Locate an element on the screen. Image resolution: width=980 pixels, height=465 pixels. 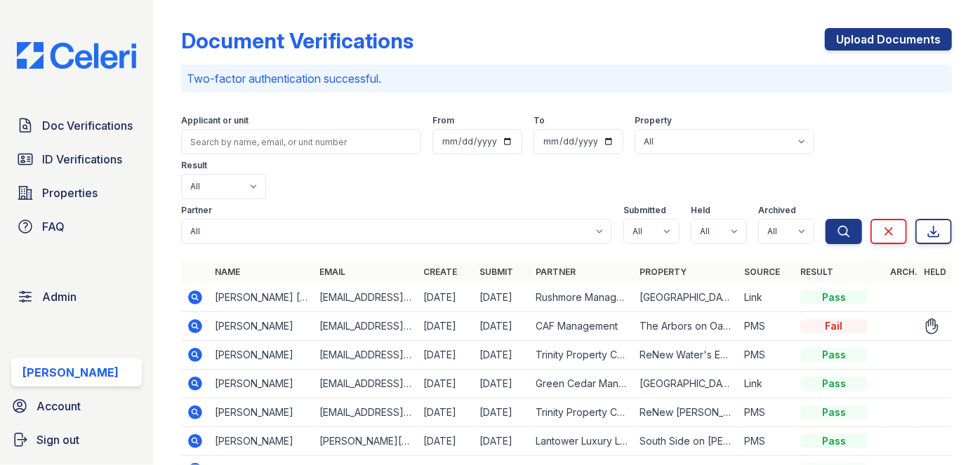
a: Create is located at coordinates (440, 272).